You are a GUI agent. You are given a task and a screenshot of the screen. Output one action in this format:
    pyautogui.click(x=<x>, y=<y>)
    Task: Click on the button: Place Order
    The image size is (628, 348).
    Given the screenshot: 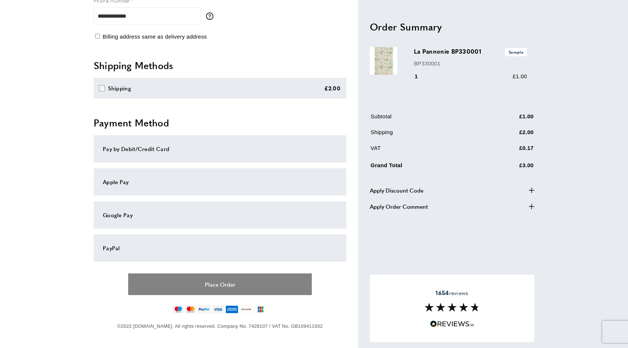 What is the action you would take?
    pyautogui.click(x=220, y=284)
    